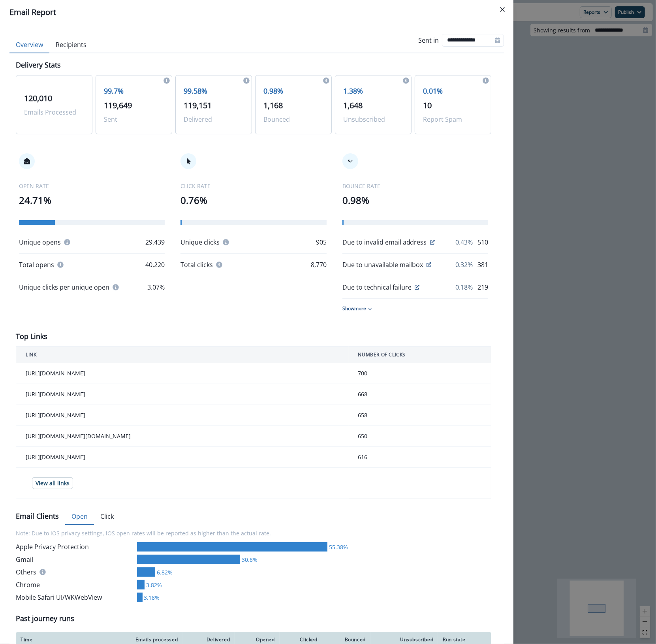  I want to click on p: Due to technical failure, so click(377, 287).